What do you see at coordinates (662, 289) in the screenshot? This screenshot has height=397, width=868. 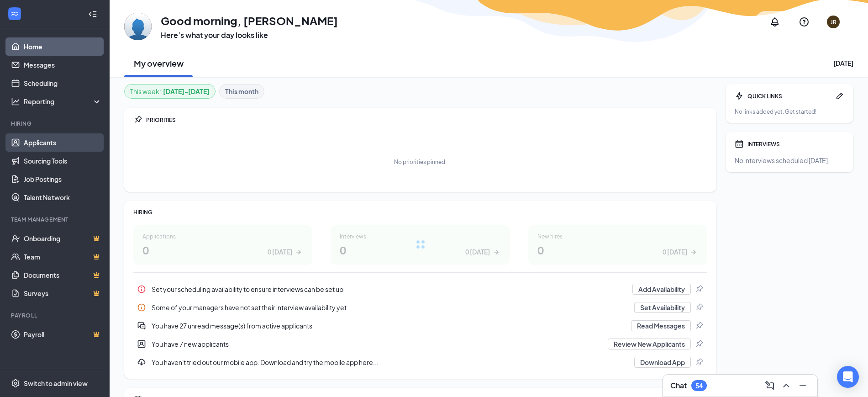 I see `button: Add Availability` at bounding box center [662, 289].